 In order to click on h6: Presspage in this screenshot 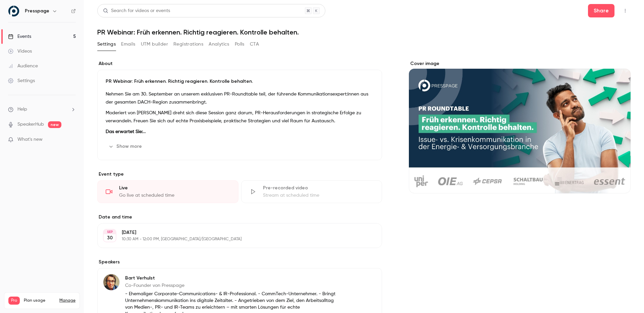, I will do `click(37, 11)`.